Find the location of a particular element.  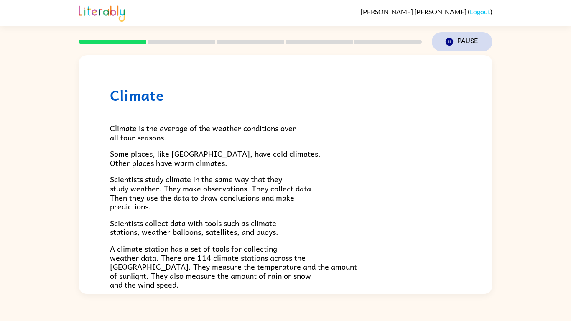

button: Pause is located at coordinates (462, 42).